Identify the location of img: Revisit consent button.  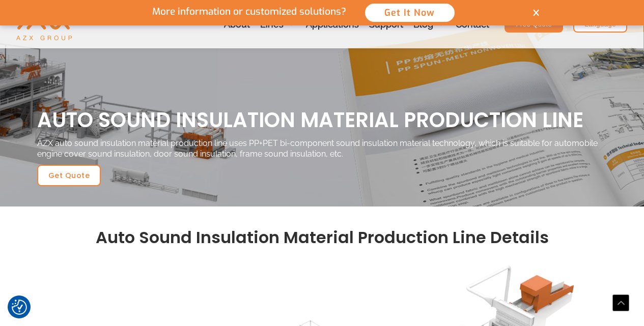
(19, 308).